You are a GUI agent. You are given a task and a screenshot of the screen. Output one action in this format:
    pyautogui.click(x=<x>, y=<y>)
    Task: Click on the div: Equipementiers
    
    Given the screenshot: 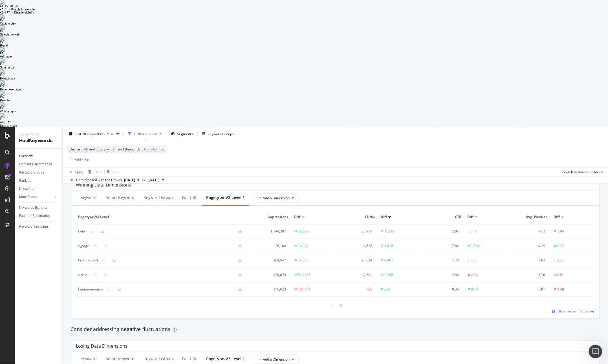 What is the action you would take?
    pyautogui.click(x=91, y=290)
    